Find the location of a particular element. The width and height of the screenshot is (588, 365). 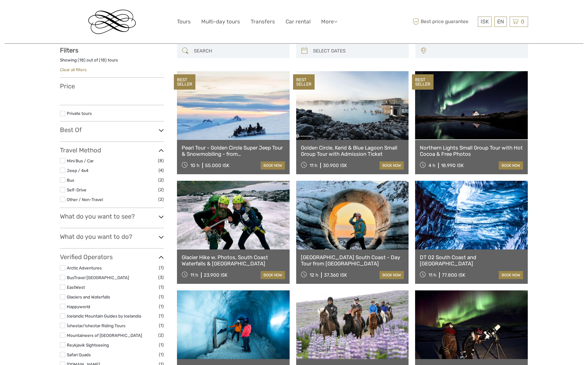

a: Transfers is located at coordinates (263, 22).